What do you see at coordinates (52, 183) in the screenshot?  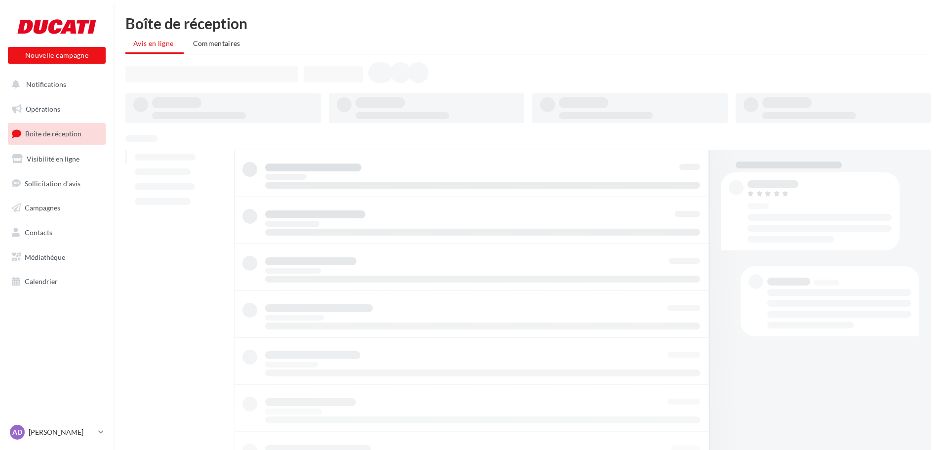 I see `span: Sollicitation d'avis` at bounding box center [52, 183].